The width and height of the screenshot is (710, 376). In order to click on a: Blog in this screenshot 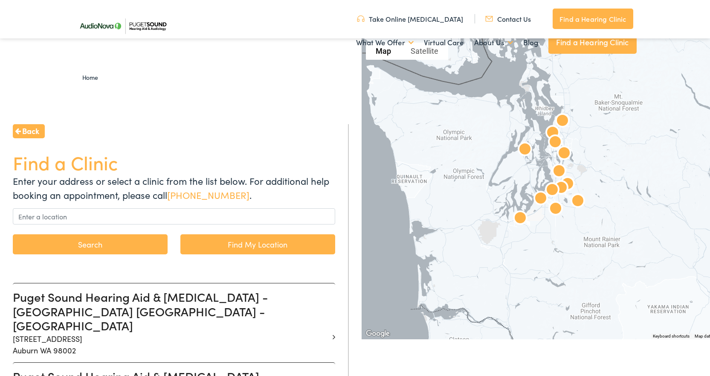, I will do `click(530, 43)`.